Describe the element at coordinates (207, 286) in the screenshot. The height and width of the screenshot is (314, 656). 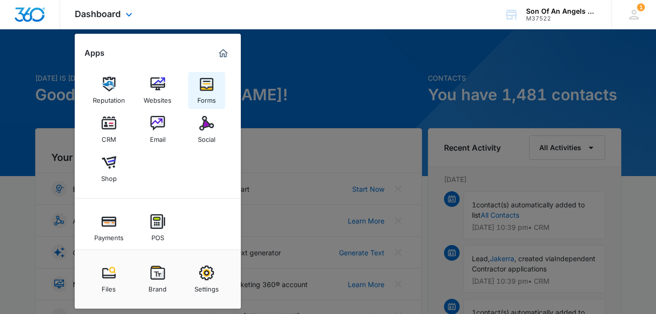
I see `div: Settings` at that location.